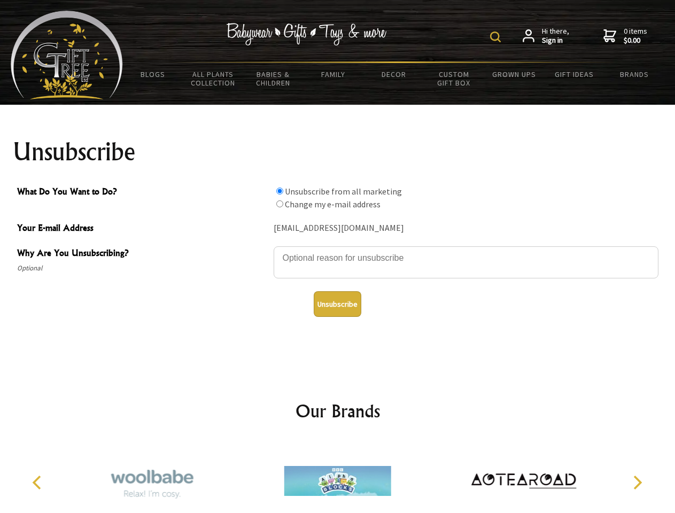 The height and width of the screenshot is (513, 675). Describe the element at coordinates (343, 191) in the screenshot. I see `label: Unsubscribe from all marketing` at that location.